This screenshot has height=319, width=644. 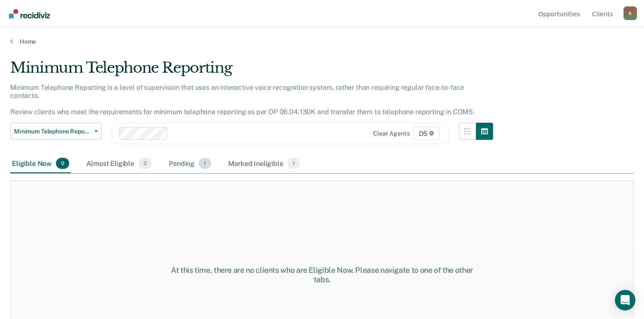 I want to click on div: Pending1, so click(x=190, y=164).